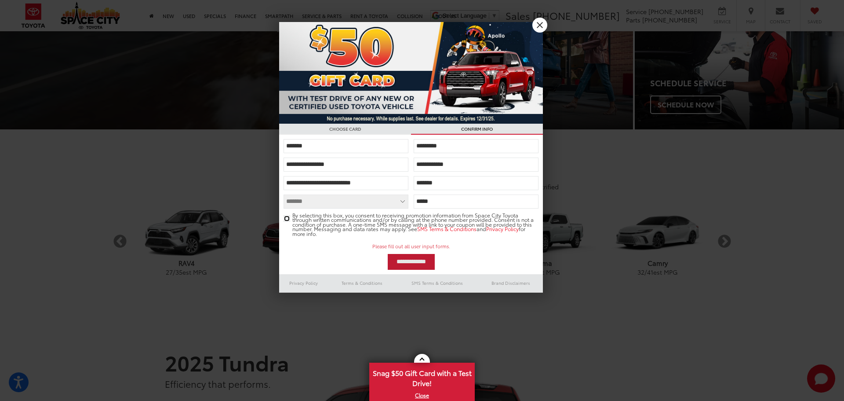 The height and width of the screenshot is (401, 844). What do you see at coordinates (422, 376) in the screenshot?
I see `span: Snag $50 Gift Card with a Test Drive!` at bounding box center [422, 376].